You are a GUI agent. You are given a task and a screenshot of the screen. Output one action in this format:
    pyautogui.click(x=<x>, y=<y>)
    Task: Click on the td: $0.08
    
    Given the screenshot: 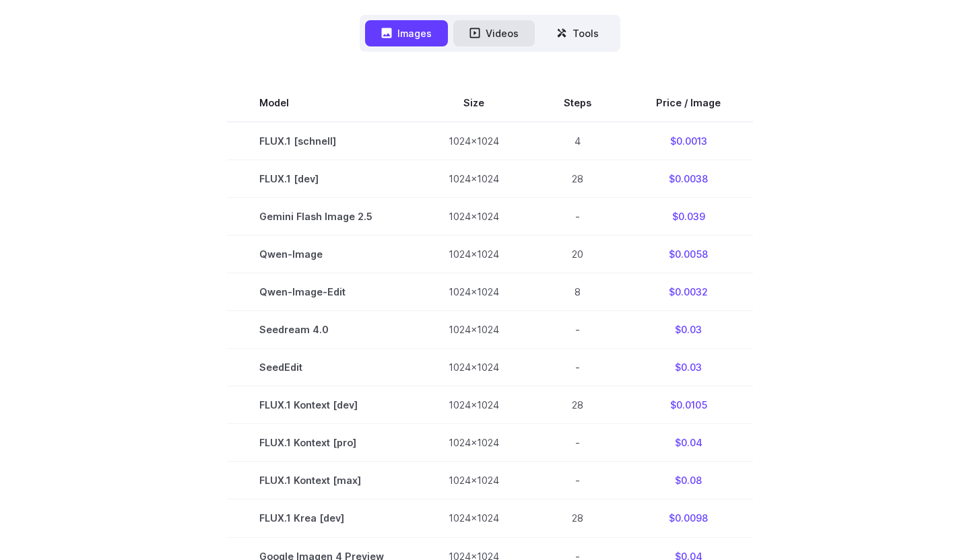 What is the action you would take?
    pyautogui.click(x=689, y=480)
    